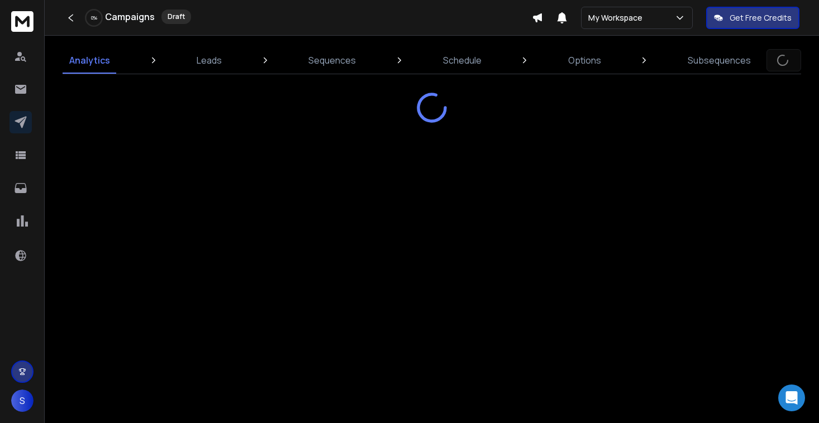  I want to click on p: 0 %, so click(94, 18).